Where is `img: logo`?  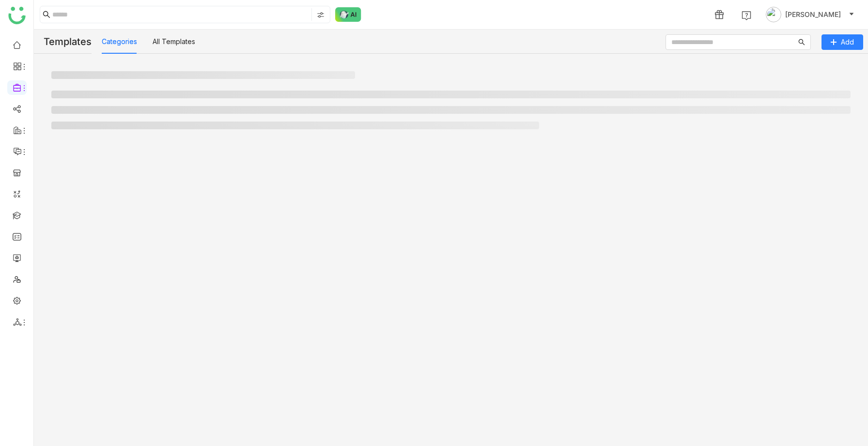 img: logo is located at coordinates (17, 15).